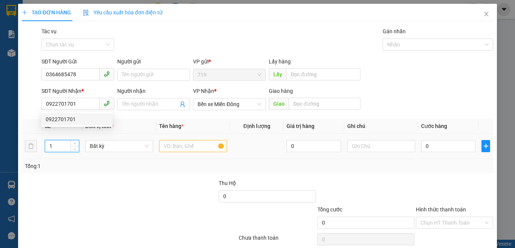 Image resolution: width=515 pixels, height=248 pixels. What do you see at coordinates (193, 146) in the screenshot?
I see `input: VD: Bàn, Ghế` at bounding box center [193, 146].